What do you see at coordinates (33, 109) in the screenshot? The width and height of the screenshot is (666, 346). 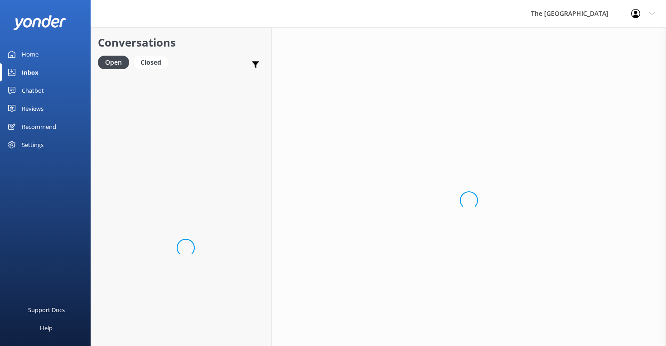 I see `div: Reviews` at bounding box center [33, 109].